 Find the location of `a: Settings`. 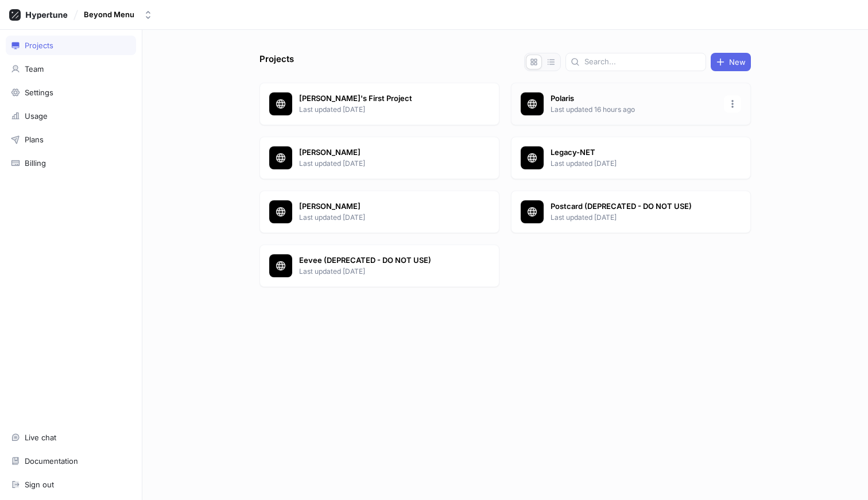

a: Settings is located at coordinates (71, 93).